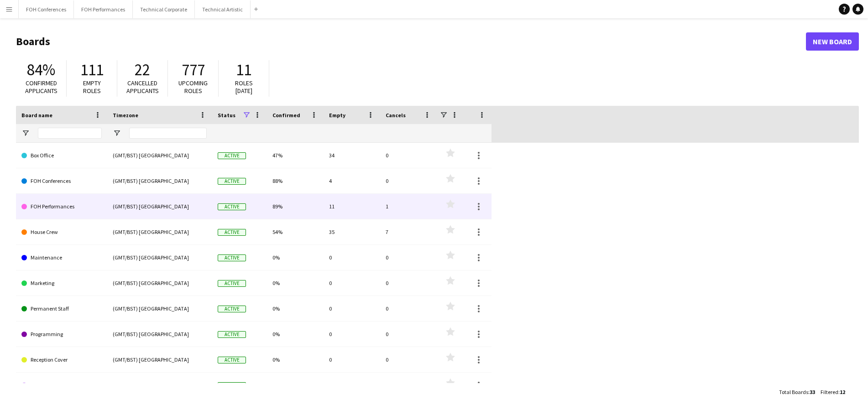 This screenshot has height=415, width=868. Describe the element at coordinates (352, 232) in the screenshot. I see `div: 35` at that location.